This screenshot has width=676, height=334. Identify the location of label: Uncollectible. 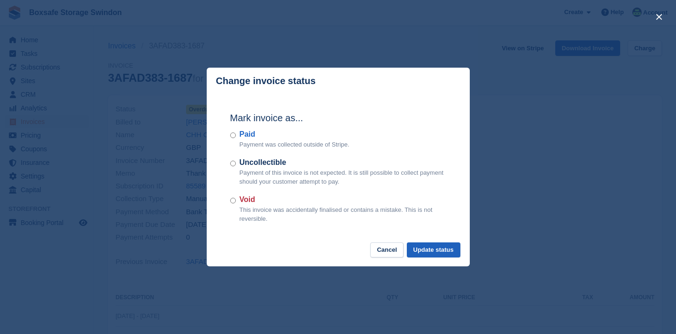
(343, 163).